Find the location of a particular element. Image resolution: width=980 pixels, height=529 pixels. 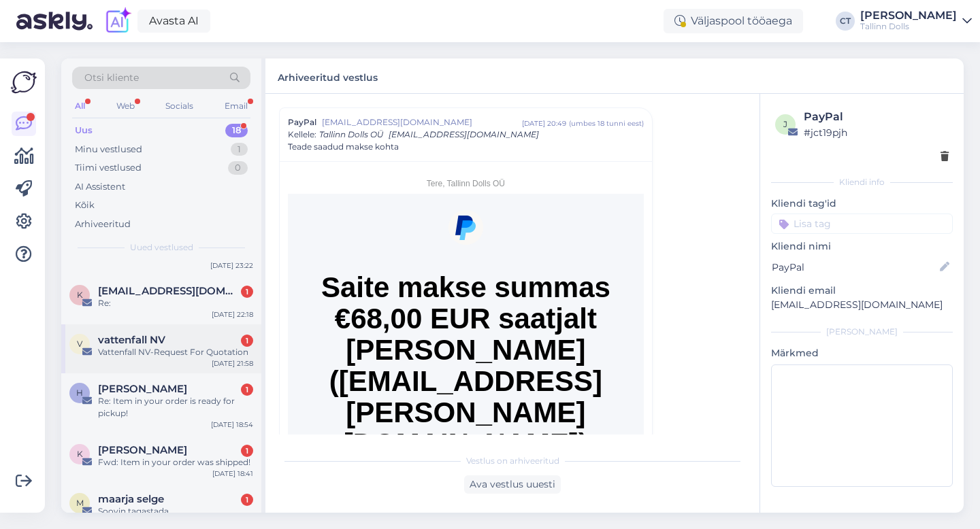

span: Kellele : is located at coordinates (302, 134).